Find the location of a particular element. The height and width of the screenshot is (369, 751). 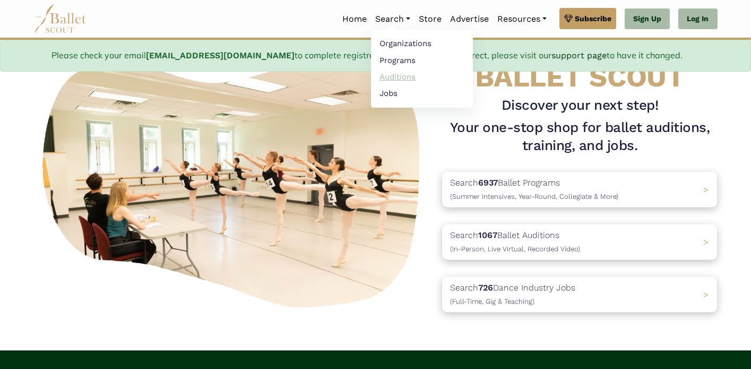

h4: BALLET SCOUT is located at coordinates (579, 62).